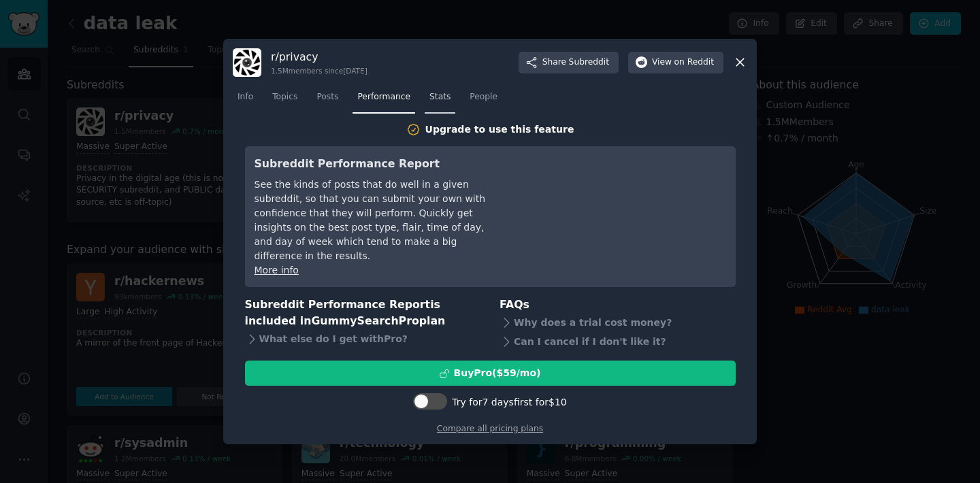  What do you see at coordinates (509, 402) in the screenshot?
I see `div: Try for 7 days first for $10` at bounding box center [509, 402].